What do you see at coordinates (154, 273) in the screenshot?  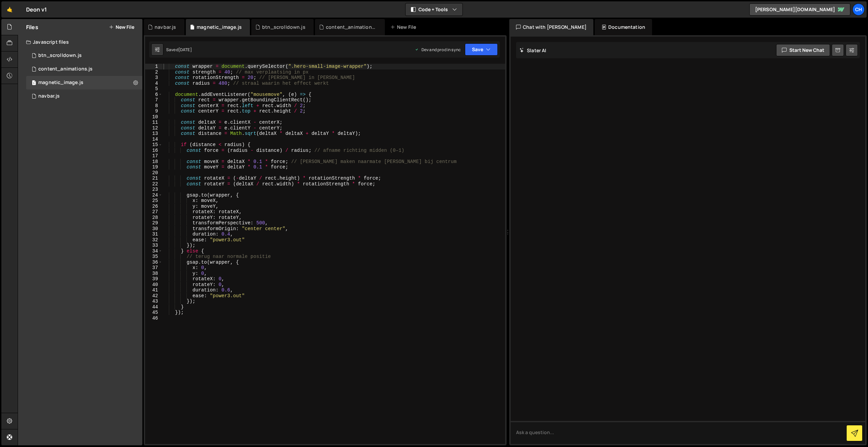 I see `div: 38` at bounding box center [154, 273].